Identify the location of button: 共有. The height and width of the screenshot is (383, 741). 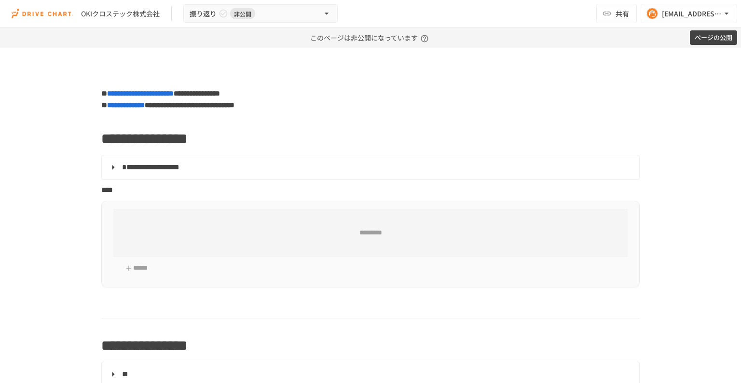
(617, 14).